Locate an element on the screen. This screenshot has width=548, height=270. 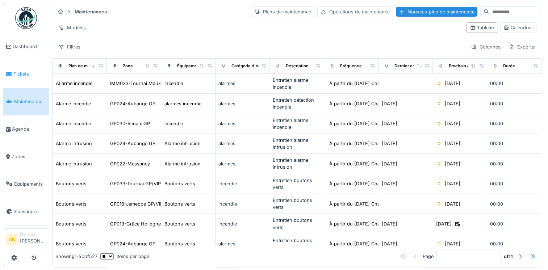
span: Tickets is located at coordinates (30, 74).